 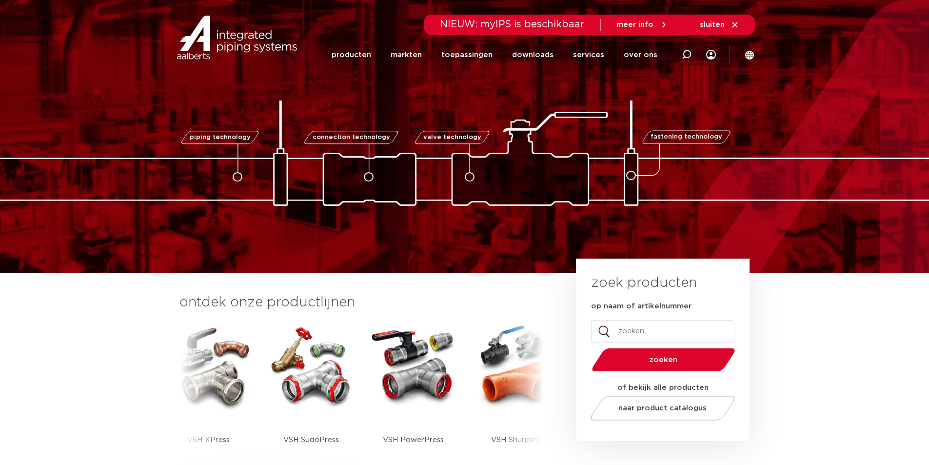 I want to click on a: over ons, so click(x=640, y=55).